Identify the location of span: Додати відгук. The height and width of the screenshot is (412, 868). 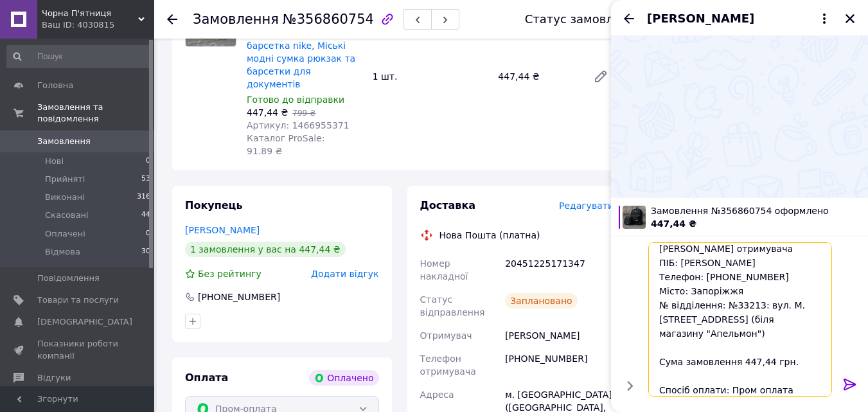
(344, 274).